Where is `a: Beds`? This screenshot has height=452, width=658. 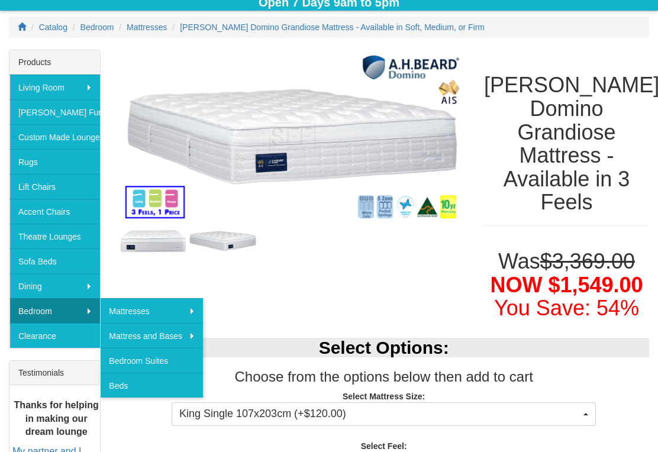
a: Beds is located at coordinates (151, 385).